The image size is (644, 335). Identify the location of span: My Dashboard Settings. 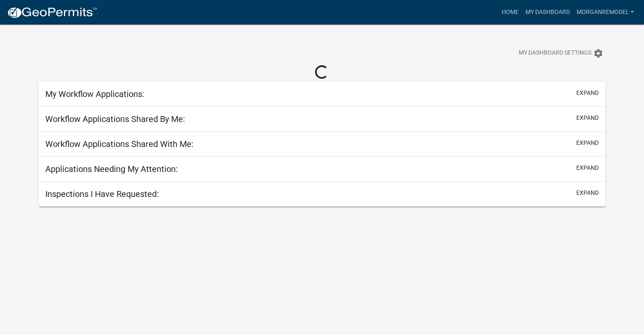
(555, 54).